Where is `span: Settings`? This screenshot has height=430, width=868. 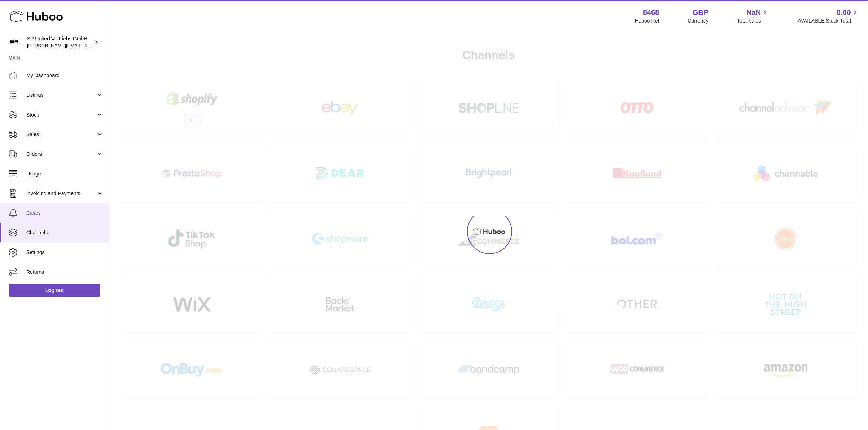
span: Settings is located at coordinates (65, 252).